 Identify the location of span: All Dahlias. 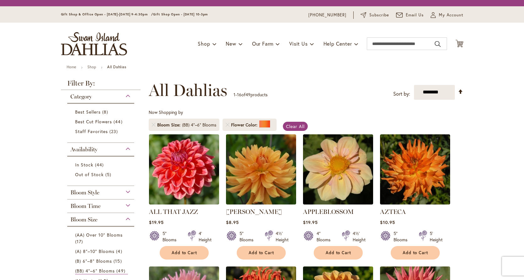
(188, 90).